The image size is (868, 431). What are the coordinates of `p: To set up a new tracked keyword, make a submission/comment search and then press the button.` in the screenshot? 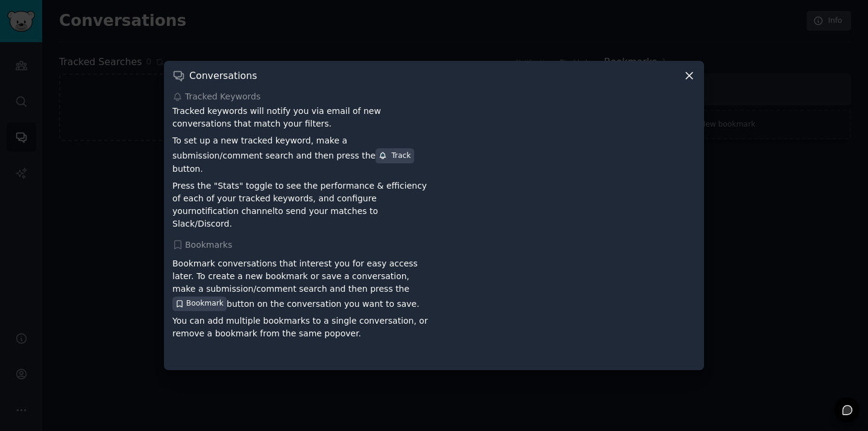 It's located at (301, 154).